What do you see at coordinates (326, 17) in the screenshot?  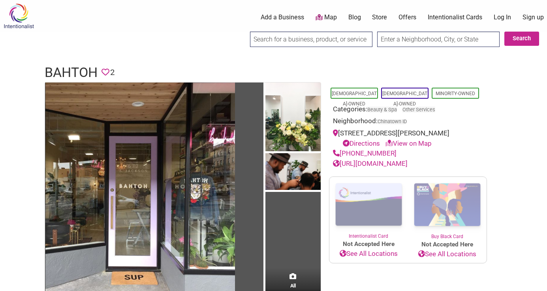 I see `a: Map` at bounding box center [326, 17].